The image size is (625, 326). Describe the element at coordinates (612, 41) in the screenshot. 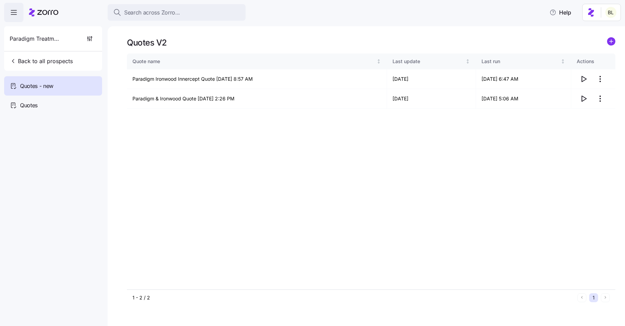

I see `svg: add icon` at that location.